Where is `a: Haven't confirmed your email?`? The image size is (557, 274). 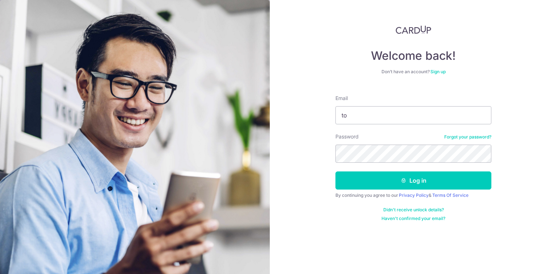 a: Haven't confirmed your email? is located at coordinates (413, 219).